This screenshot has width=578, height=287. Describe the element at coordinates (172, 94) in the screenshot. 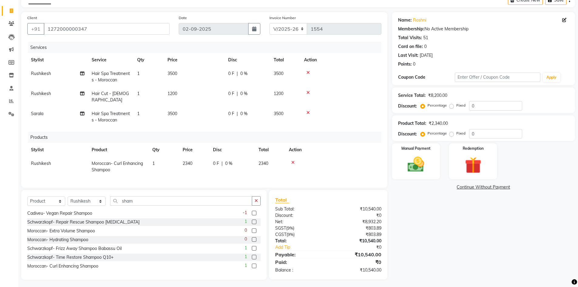

I see `span: 1200` at that location.